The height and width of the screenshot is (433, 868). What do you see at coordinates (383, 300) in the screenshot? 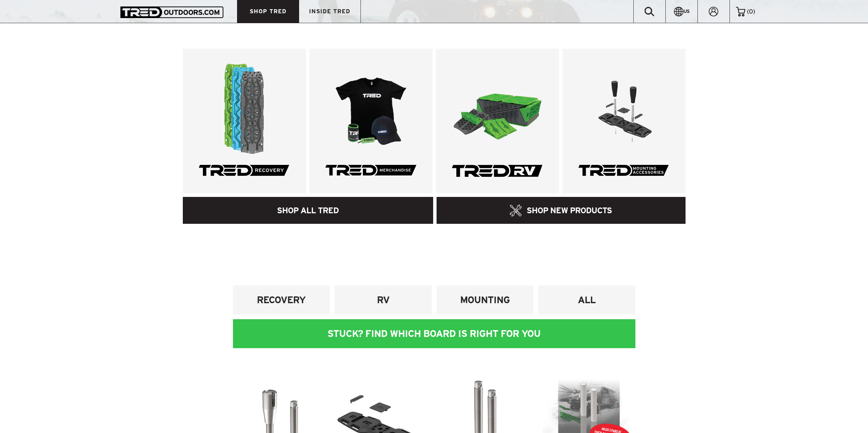
I see `a: RV` at bounding box center [383, 300].